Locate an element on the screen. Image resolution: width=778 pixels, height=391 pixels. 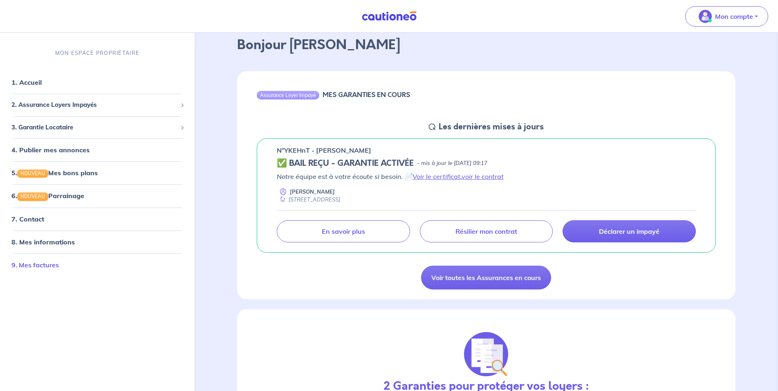
a: 5.NOUVEAUMes bons plans is located at coordinates (54, 173).